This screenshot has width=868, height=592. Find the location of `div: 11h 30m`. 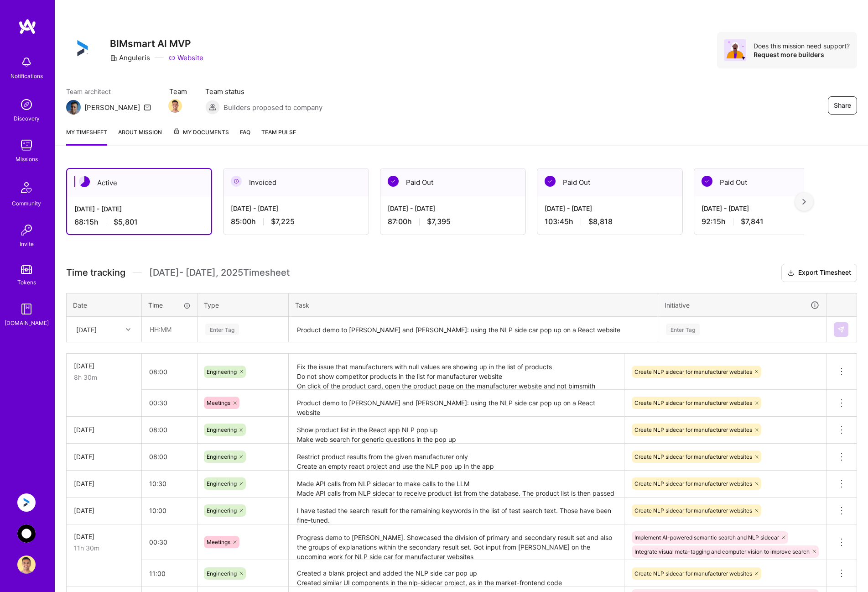

div: 11h 30m is located at coordinates (104, 548).